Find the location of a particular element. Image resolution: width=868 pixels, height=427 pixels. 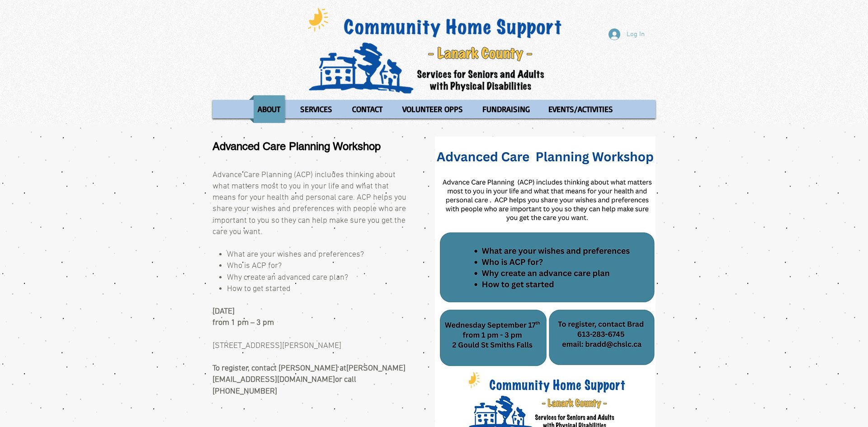

p: VOLUNTEER OPPS is located at coordinates (433, 109).